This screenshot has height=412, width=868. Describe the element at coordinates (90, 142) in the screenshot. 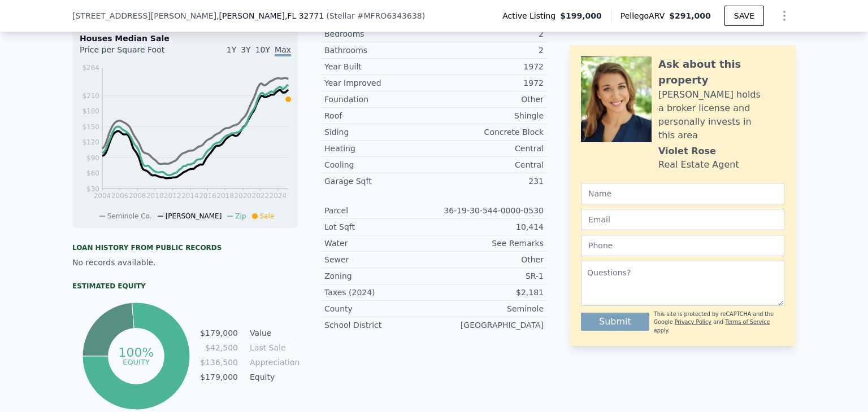

I see `tspan: $120` at that location.